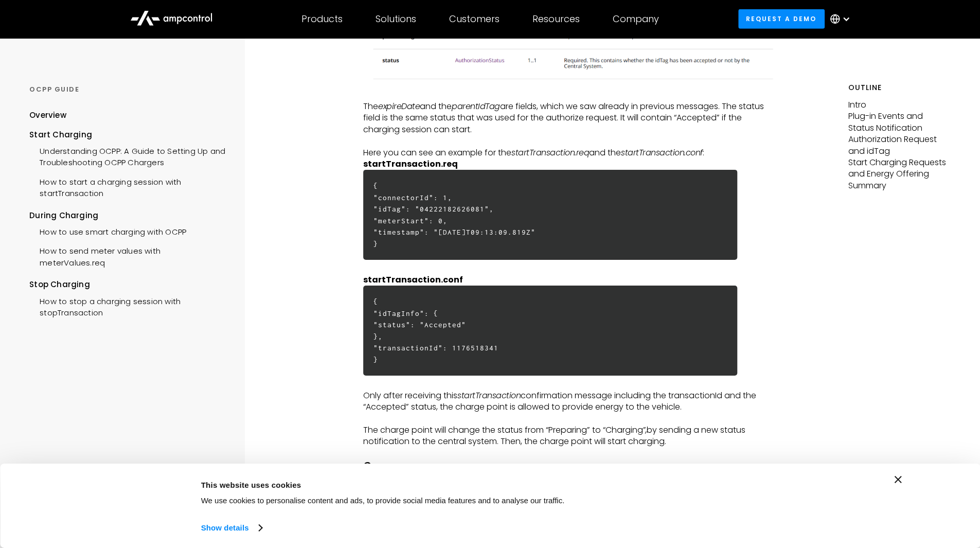 The width and height of the screenshot is (980, 548). What do you see at coordinates (127, 256) in the screenshot?
I see `a: How to send meter values with meterValues.req` at bounding box center [127, 256].